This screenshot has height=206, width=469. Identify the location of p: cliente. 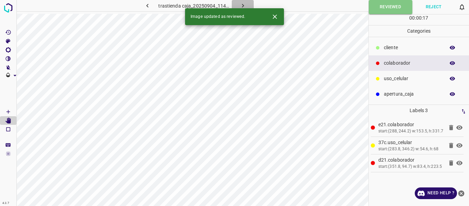
(413, 47).